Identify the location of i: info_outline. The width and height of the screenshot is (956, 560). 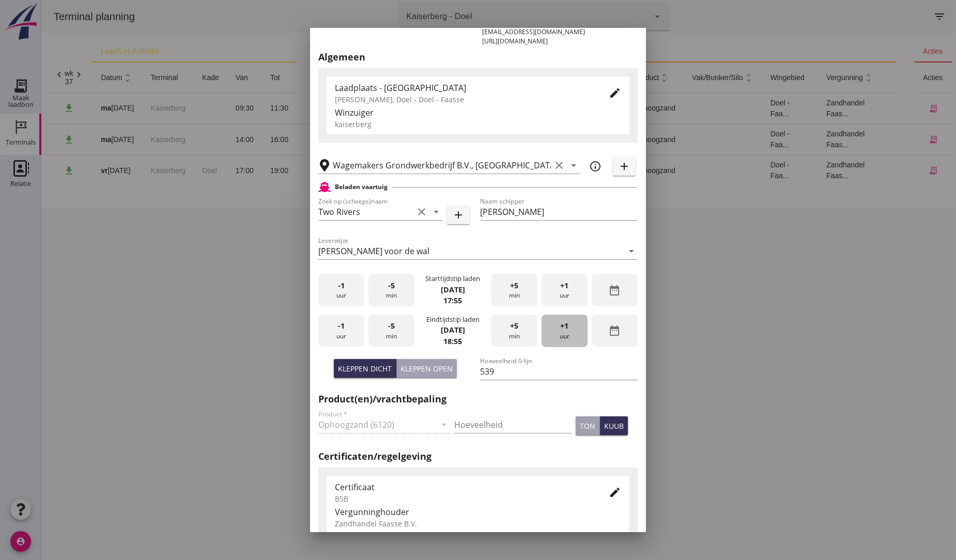
(595, 166).